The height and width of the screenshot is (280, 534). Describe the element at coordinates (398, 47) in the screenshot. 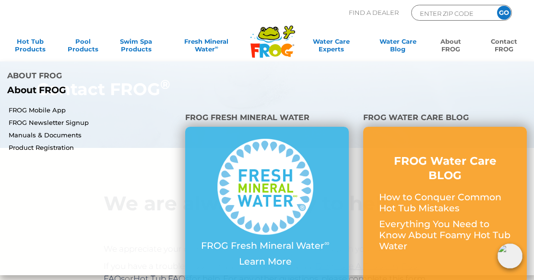

I see `a: Water CareBlog` at that location.